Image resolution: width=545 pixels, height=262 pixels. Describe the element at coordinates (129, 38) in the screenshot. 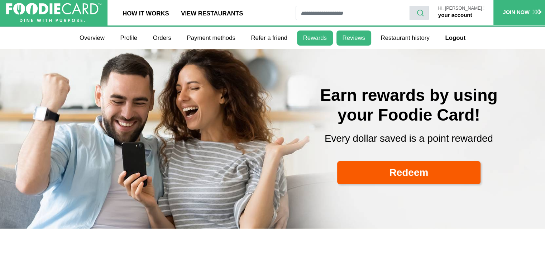

I see `a: Profile` at that location.